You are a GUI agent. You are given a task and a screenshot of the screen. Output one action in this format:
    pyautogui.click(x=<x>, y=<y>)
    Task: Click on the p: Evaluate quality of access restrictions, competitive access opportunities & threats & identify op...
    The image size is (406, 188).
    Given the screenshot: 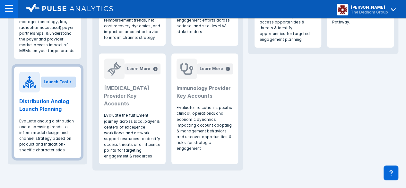 What is the action you would take?
    pyautogui.click(x=288, y=25)
    